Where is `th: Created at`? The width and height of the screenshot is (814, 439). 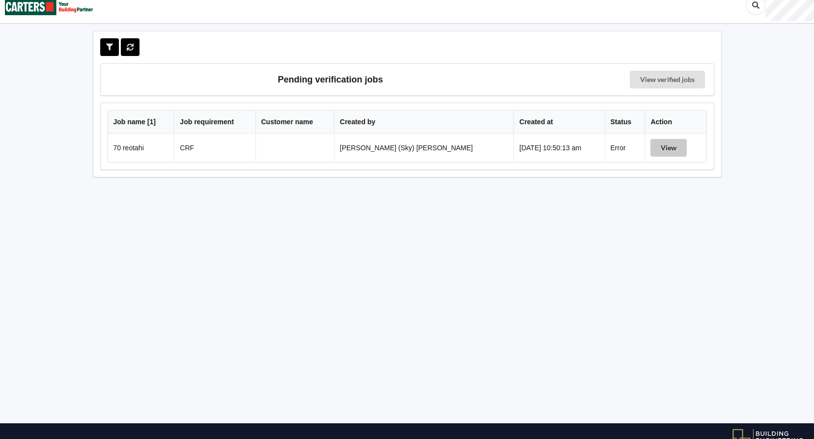 th: Created at is located at coordinates (558, 122).